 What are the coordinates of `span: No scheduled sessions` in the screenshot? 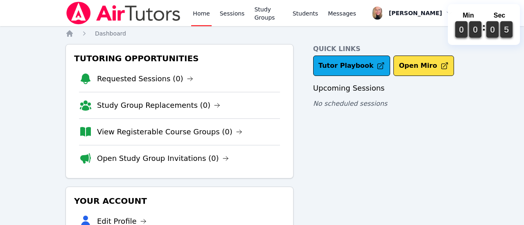 It's located at (350, 104).